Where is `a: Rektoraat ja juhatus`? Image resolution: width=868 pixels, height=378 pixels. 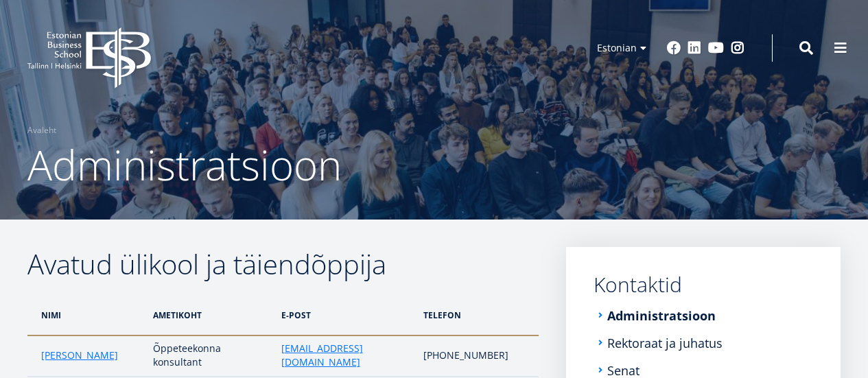
a: Rektoraat ja juhatus is located at coordinates (665, 344).